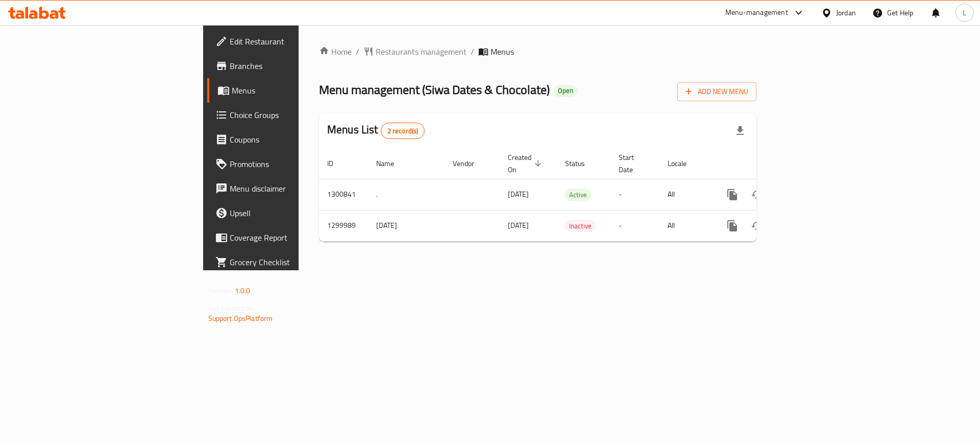  What do you see at coordinates (633, 164) in the screenshot?
I see `span: Start Date` at bounding box center [633, 164].